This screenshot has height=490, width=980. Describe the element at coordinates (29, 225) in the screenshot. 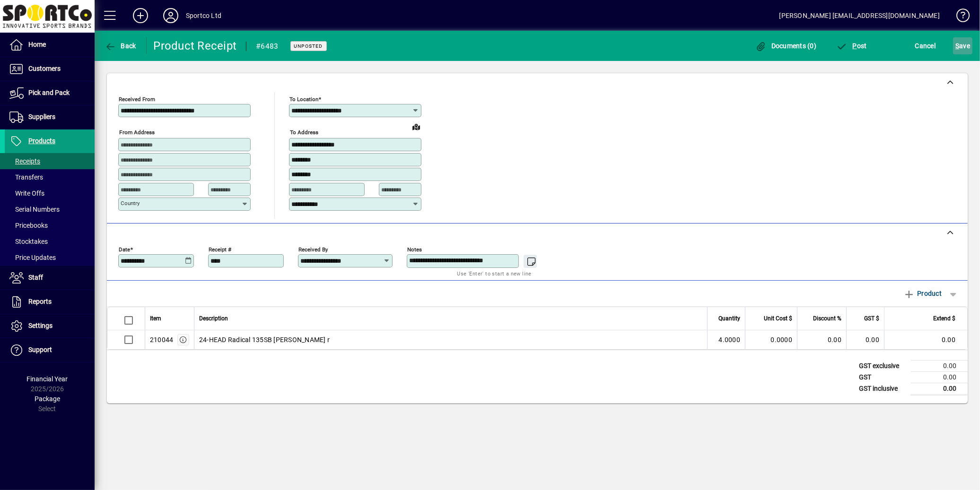

I see `span: Pricebooks` at that location.